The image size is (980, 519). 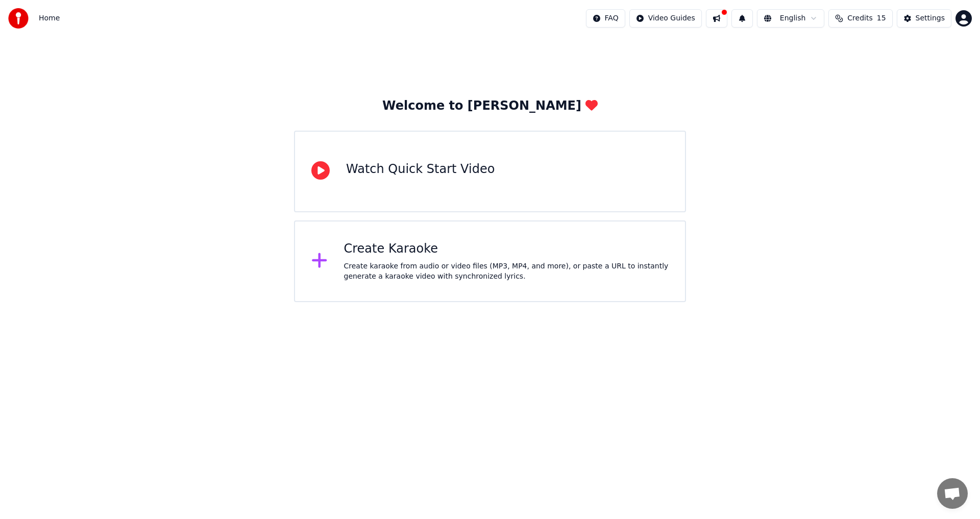 I want to click on button: Video Guides, so click(x=666, y=18).